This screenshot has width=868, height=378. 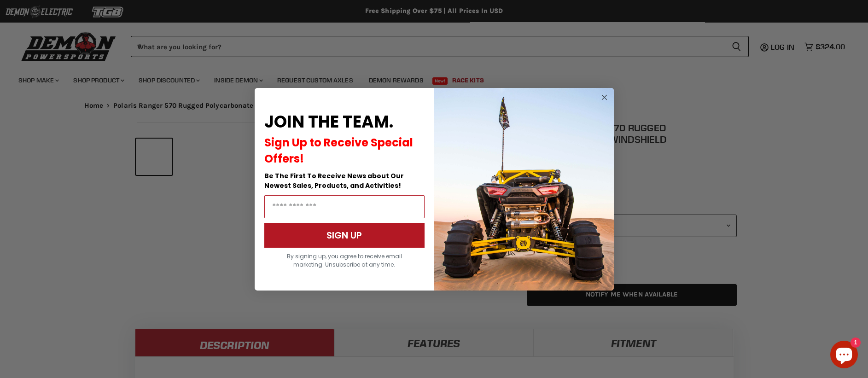 I want to click on img: a9095488-b6e7-41ba-879d-588abfab540b.jpeg, so click(x=524, y=189).